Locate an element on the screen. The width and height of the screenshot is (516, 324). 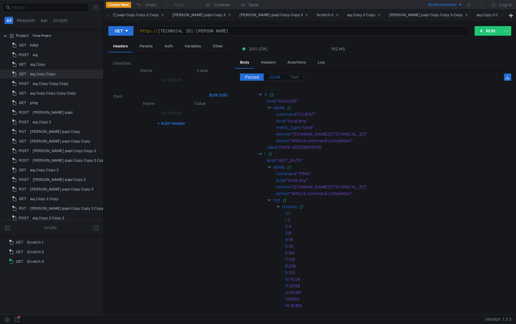
button: Redo is located at coordinates (175, 5).